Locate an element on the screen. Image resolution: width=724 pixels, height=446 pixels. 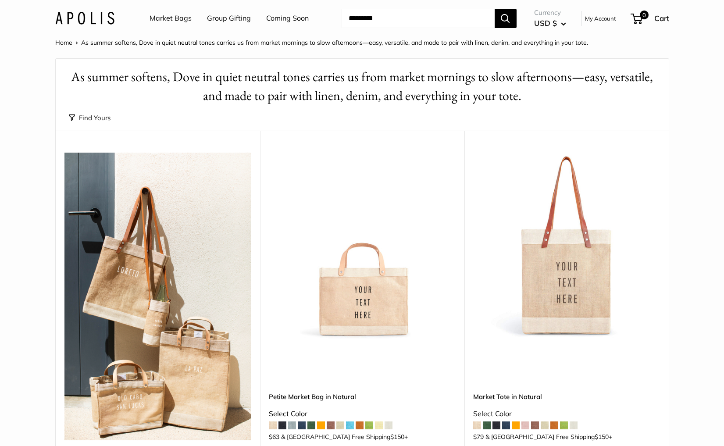
a: 0 Cart is located at coordinates (650, 18).